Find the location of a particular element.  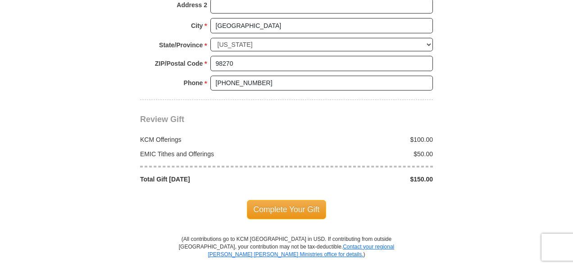

span: Review Gift is located at coordinates (162, 119).